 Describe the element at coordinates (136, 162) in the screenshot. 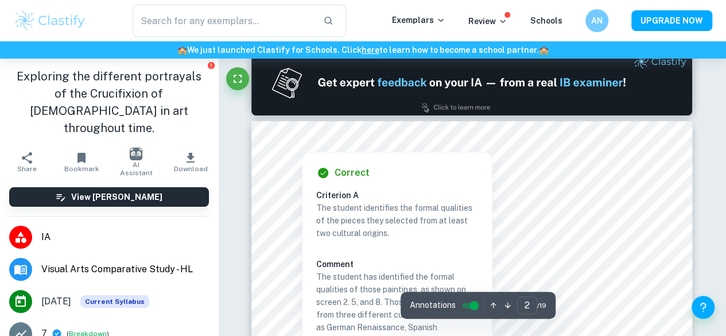

I see `button: AI Assistant` at that location.